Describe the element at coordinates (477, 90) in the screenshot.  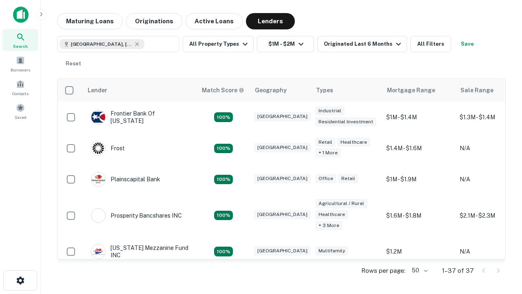
I see `div: Sale Range` at that location.